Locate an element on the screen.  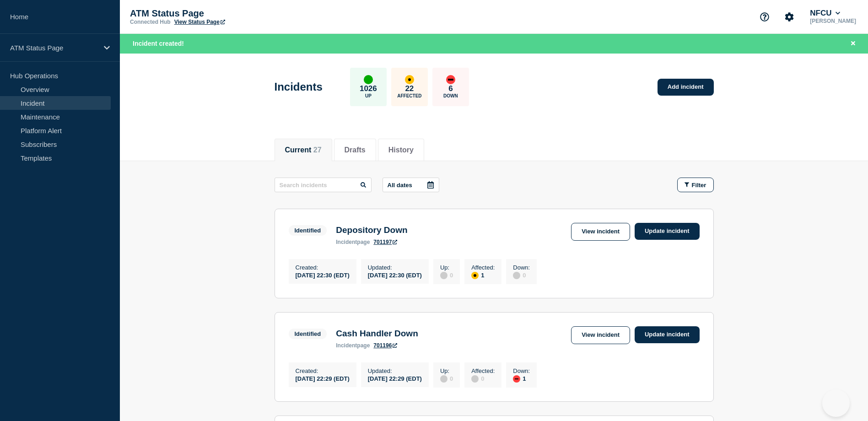
h1: Incidents is located at coordinates (298, 87).